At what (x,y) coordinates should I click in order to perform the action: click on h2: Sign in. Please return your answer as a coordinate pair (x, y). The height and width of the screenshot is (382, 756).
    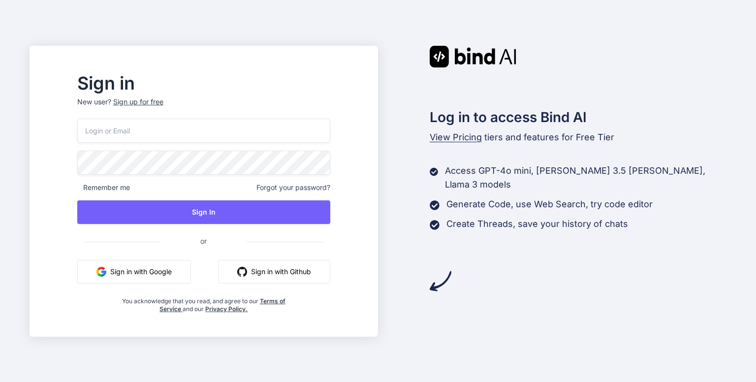
    Looking at the image, I should click on (204, 83).